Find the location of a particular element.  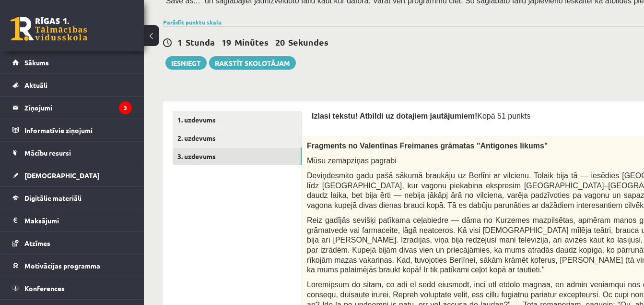

span: Aktuāli is located at coordinates (36, 85).